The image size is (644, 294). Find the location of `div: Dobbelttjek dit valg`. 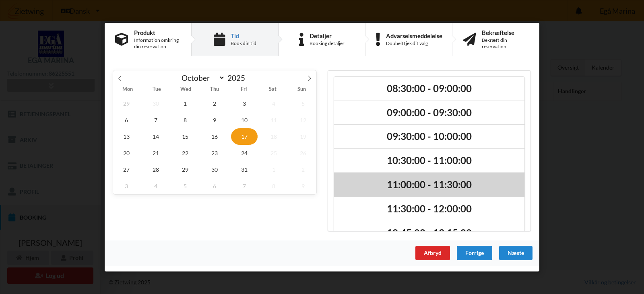

div: Dobbelttjek dit valg is located at coordinates (414, 44).